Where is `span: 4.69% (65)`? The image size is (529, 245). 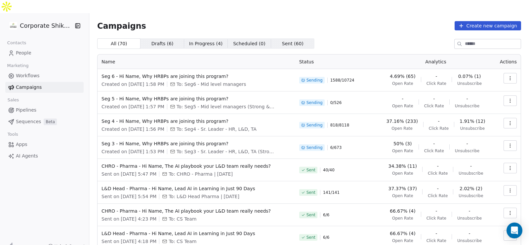 span: 4.69% (65) is located at coordinates (403, 76).